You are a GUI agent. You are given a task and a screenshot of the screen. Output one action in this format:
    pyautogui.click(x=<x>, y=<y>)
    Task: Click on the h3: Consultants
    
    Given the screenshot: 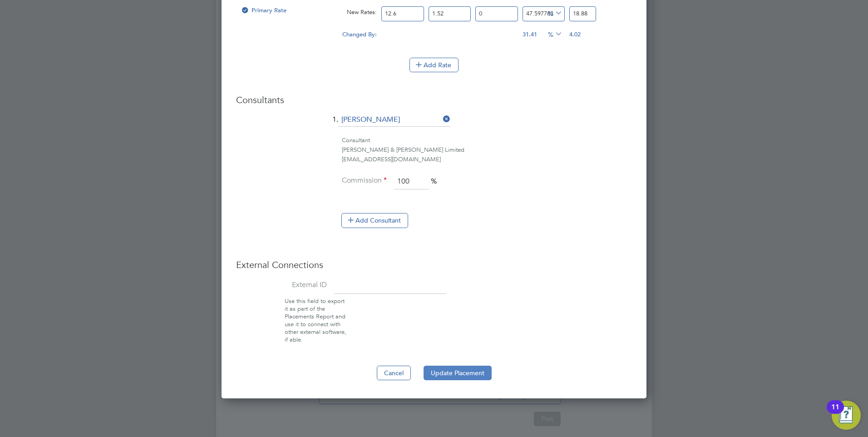 What is the action you would take?
    pyautogui.click(x=434, y=100)
    